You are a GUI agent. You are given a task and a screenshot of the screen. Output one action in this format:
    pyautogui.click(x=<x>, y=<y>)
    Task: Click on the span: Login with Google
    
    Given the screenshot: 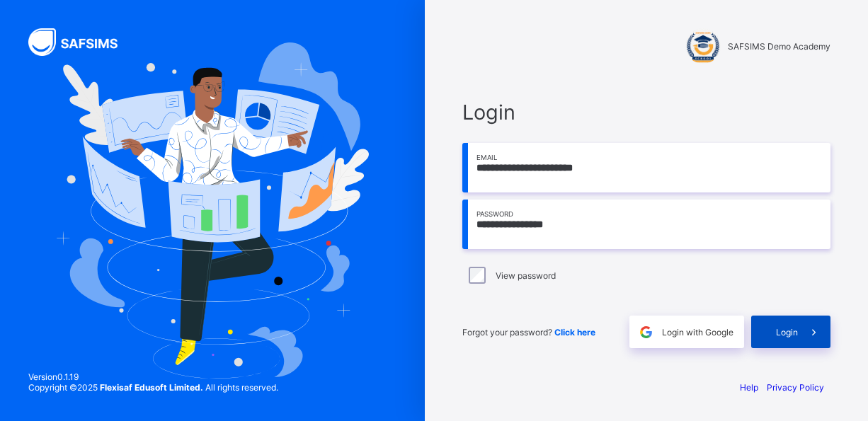 What is the action you would take?
    pyautogui.click(x=697, y=332)
    